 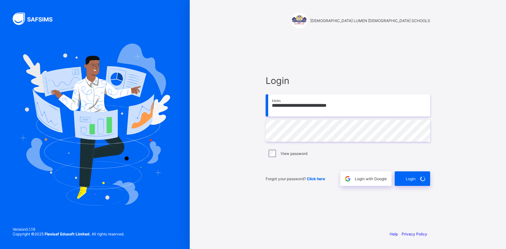 What do you see at coordinates (316, 179) in the screenshot?
I see `span: Click here` at bounding box center [316, 179].